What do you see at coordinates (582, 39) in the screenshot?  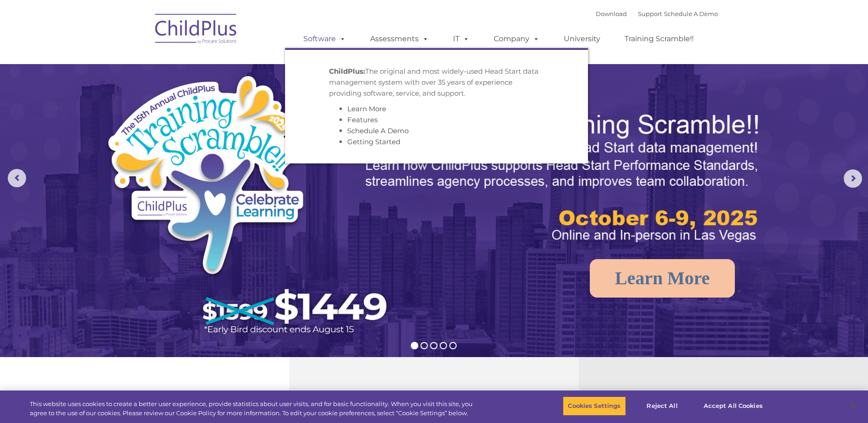 I see `a: University` at bounding box center [582, 39].